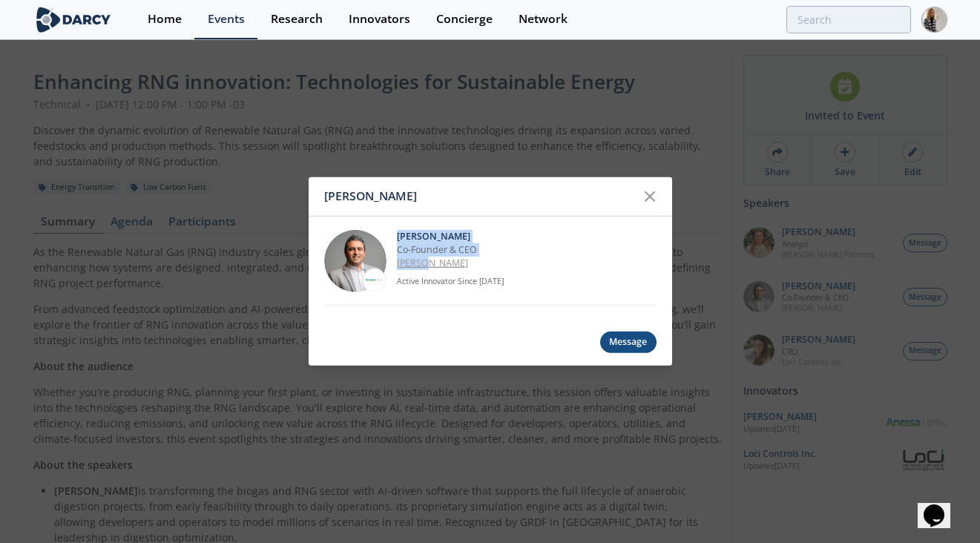  Describe the element at coordinates (526, 250) in the screenshot. I see `p: Co-Founder & CEO` at that location.